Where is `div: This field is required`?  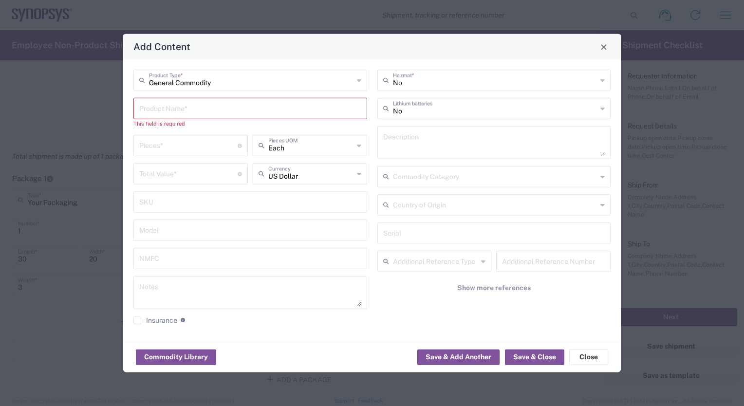 div: This field is required is located at coordinates (250, 124).